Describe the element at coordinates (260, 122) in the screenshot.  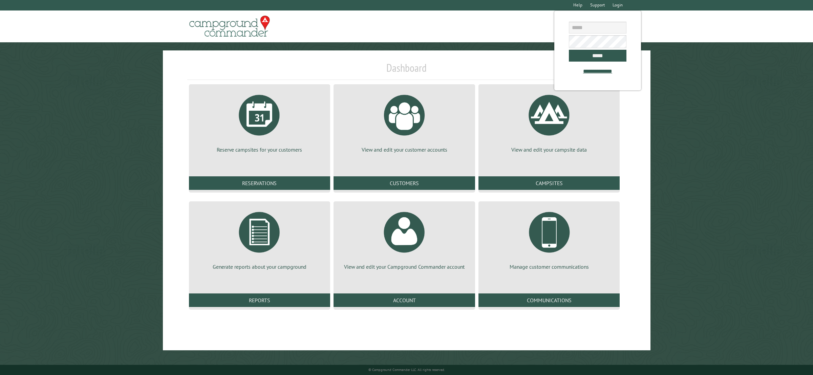
I see `a: Reserve campsites for your customers` at that location.